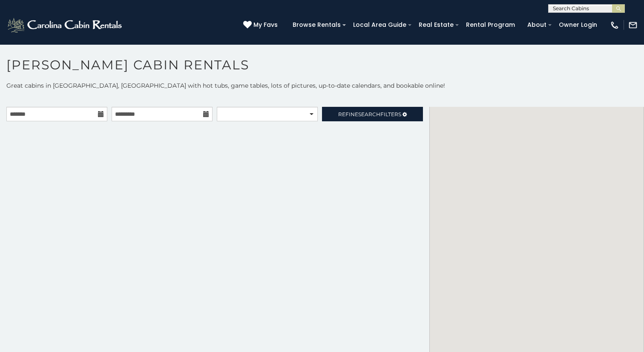 The image size is (644, 352). What do you see at coordinates (436, 25) in the screenshot?
I see `a: Real Estate` at bounding box center [436, 25].